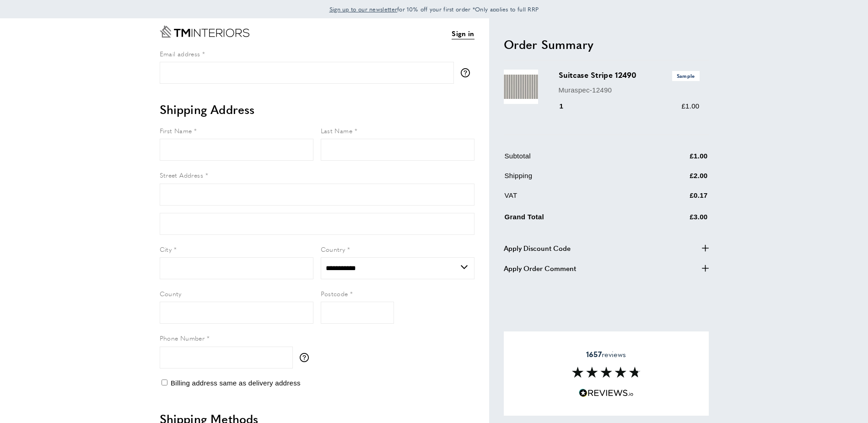  I want to click on span: Phone Number, so click(182, 338).